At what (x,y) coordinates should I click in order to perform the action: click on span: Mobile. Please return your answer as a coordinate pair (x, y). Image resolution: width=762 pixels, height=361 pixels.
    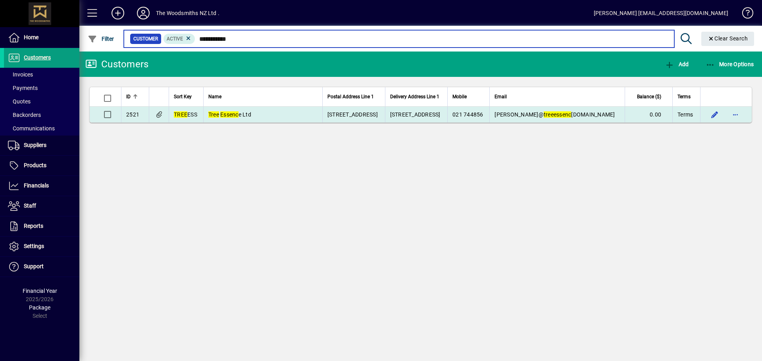
    Looking at the image, I should click on (459, 97).